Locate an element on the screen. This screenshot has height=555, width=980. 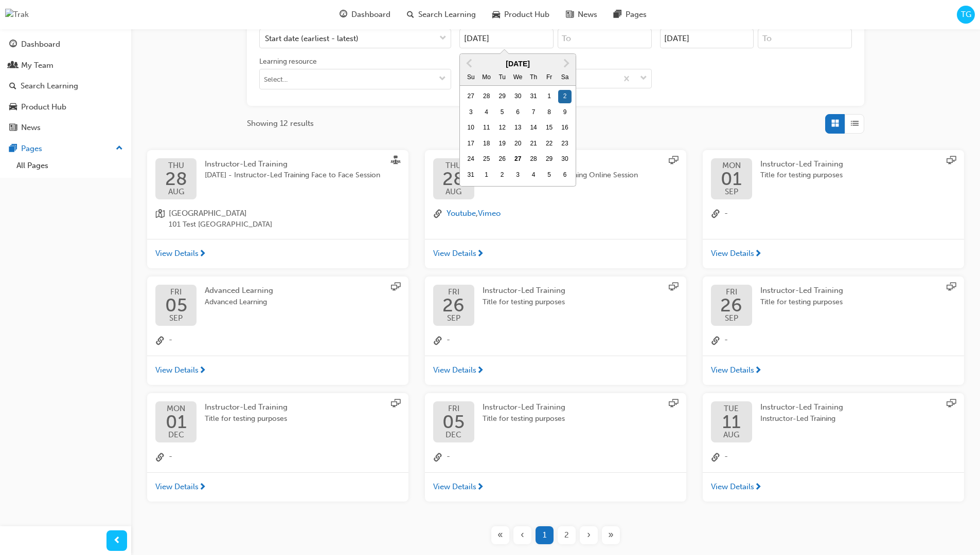
div: Choose Saturday, August 30th, 2025 is located at coordinates (565, 159).